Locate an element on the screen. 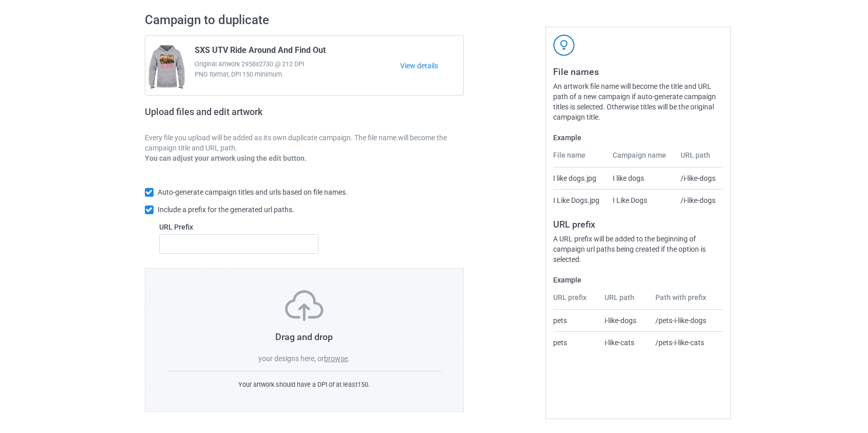  img: svg+xml;base64,PD94bWwgdmVyc2lvbj0iMS4wIiBlbmNvZGluZz0iVVRGLTgiPz4KPHN2ZyB3aWR0aD0iNDJweCIgaGVpZ2... is located at coordinates (564, 45).